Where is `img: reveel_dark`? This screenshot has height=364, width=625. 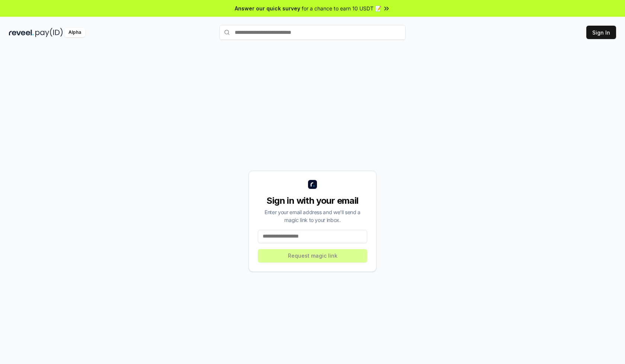
img: reveel_dark is located at coordinates (21, 32).